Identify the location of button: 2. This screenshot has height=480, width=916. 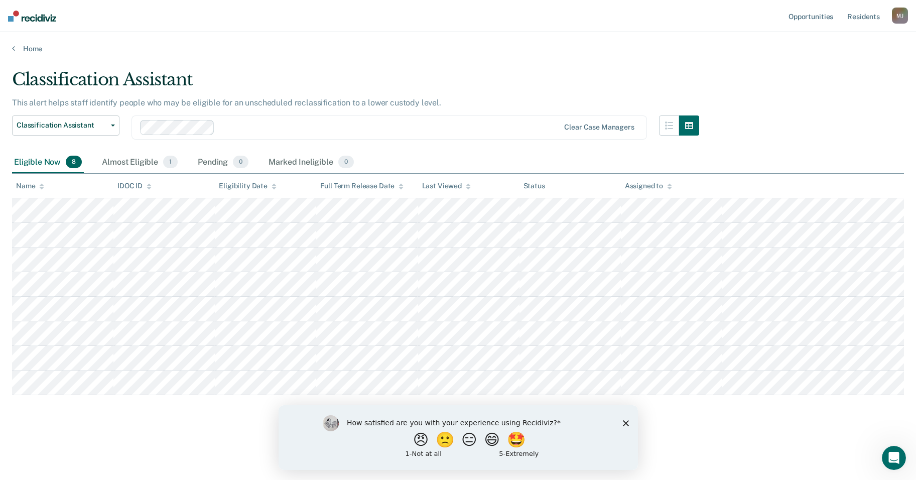
(167, 35).